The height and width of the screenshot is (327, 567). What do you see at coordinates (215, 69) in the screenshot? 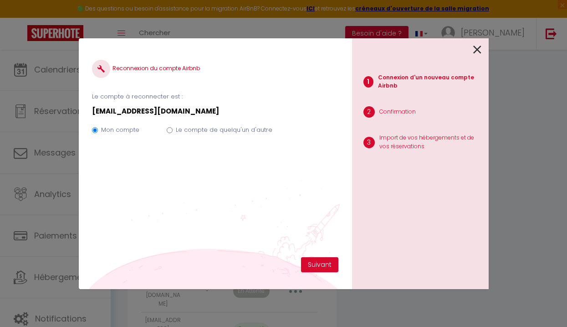
I see `h4: Reconnexion du compte Airbnb` at bounding box center [215, 69].